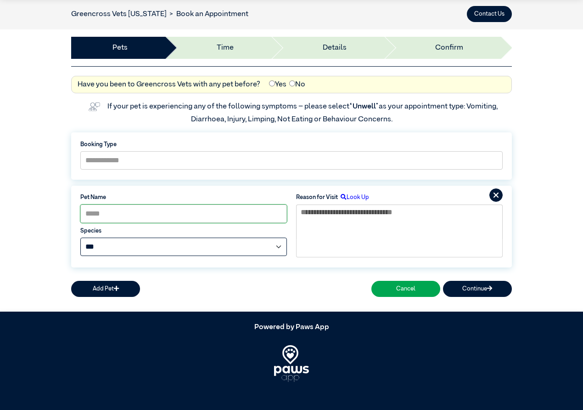  I want to click on label: Species, so click(184, 231).